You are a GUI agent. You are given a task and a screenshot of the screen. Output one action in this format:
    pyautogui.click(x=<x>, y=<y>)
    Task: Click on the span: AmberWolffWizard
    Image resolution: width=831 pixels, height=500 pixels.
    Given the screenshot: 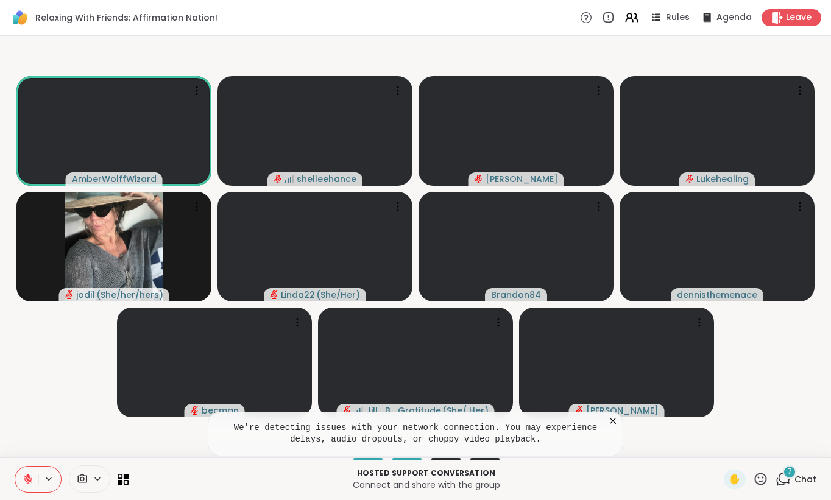 What is the action you would take?
    pyautogui.click(x=114, y=179)
    